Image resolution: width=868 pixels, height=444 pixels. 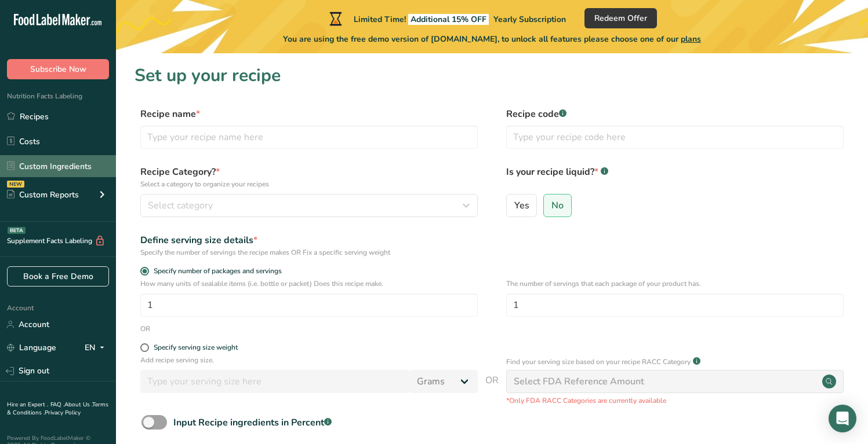 I want to click on button: Select category, so click(x=309, y=205).